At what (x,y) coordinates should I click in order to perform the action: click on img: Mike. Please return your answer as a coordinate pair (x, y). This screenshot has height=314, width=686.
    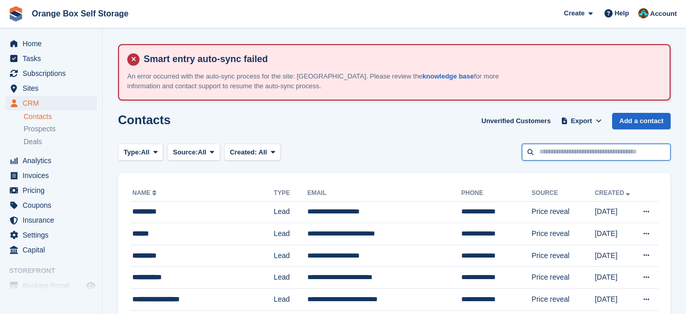
    Looking at the image, I should click on (644, 13).